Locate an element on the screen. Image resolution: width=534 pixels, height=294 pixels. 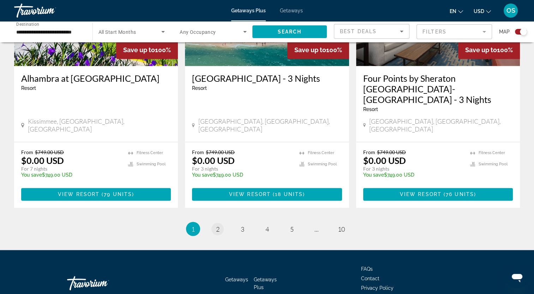
button: Change language is located at coordinates (456, 11).